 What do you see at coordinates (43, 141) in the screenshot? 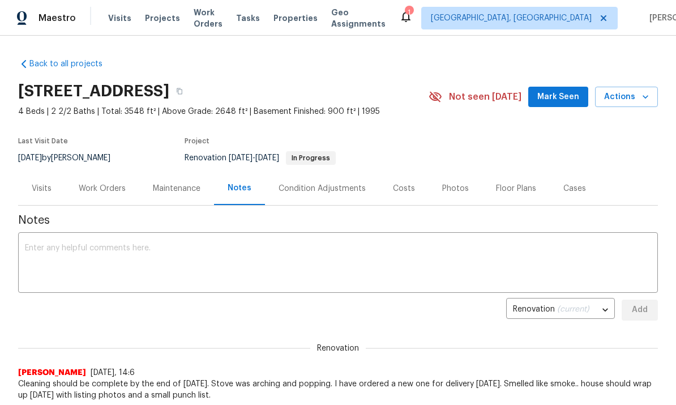
I see `span: Last Visit Date` at bounding box center [43, 141].